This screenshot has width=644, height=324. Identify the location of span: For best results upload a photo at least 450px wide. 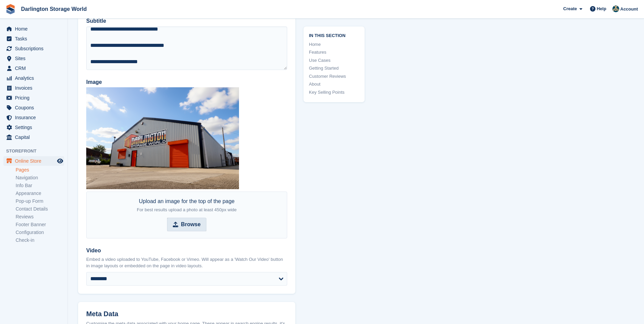
(187, 210).